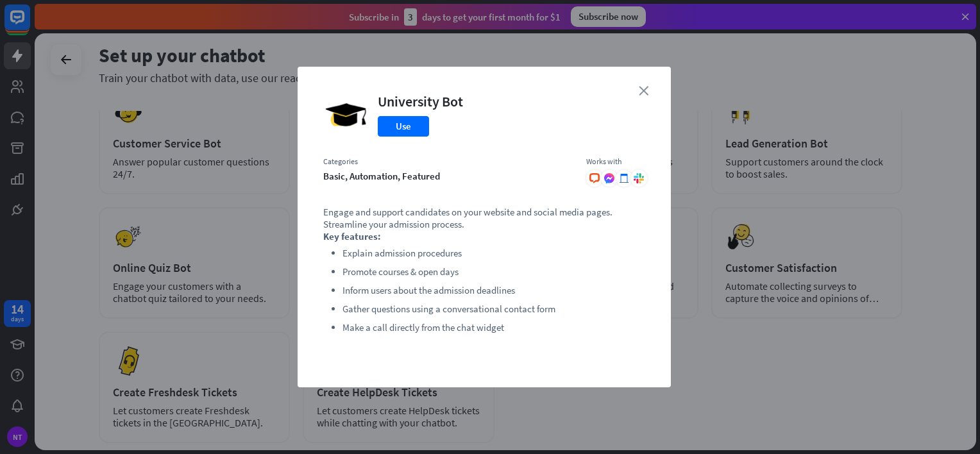 The width and height of the screenshot is (980, 454). What do you see at coordinates (494, 290) in the screenshot?
I see `li: Inform users about the admission deadlines` at bounding box center [494, 290].